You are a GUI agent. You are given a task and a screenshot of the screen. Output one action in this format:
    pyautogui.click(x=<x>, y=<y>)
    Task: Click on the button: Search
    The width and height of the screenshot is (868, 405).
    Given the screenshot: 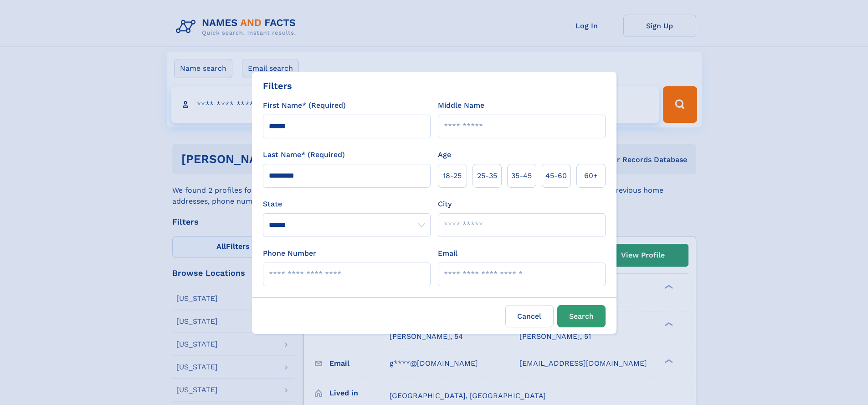 What is the action you would take?
    pyautogui.click(x=581, y=316)
    